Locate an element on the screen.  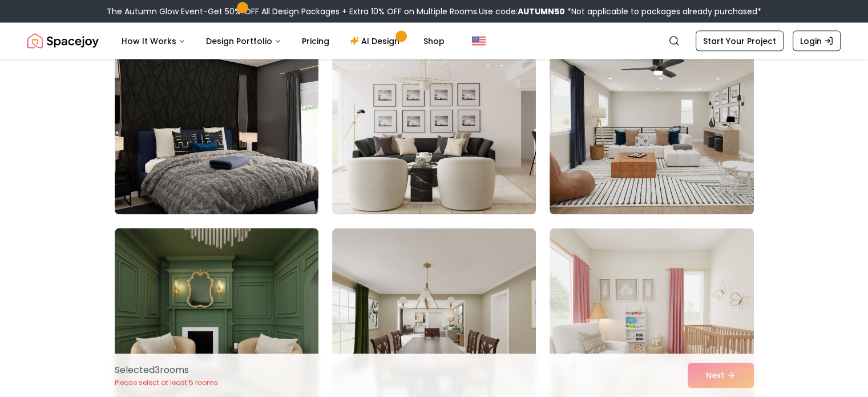
a: Spacejoy is located at coordinates (63, 41).